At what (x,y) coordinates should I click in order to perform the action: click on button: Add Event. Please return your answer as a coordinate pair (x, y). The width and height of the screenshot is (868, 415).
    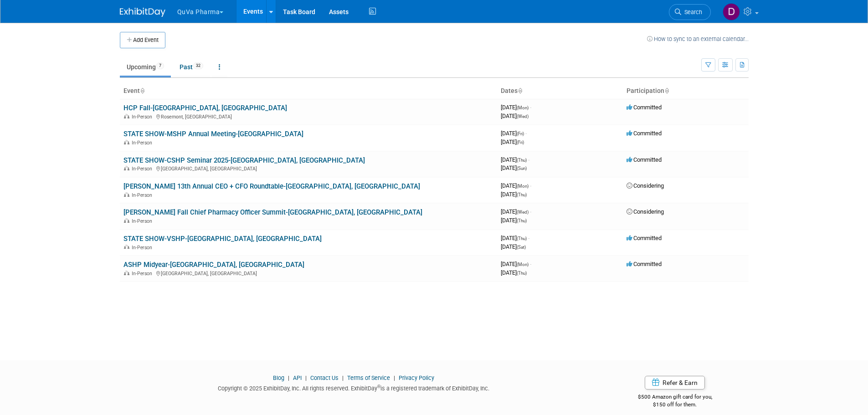
    Looking at the image, I should click on (143, 40).